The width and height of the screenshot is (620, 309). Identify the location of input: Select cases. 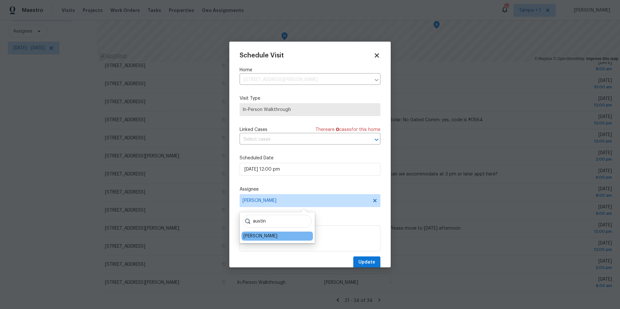
(301, 139).